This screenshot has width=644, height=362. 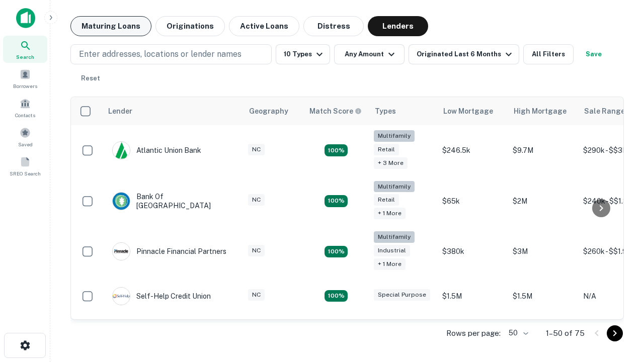 What do you see at coordinates (543, 201) in the screenshot?
I see `td: $2M` at bounding box center [543, 201].